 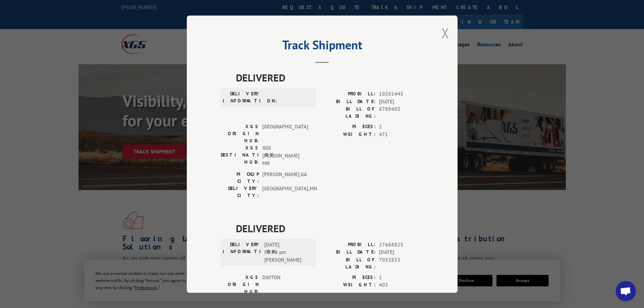 I want to click on label: XGS DESTINATION HUB:, so click(x=240, y=156).